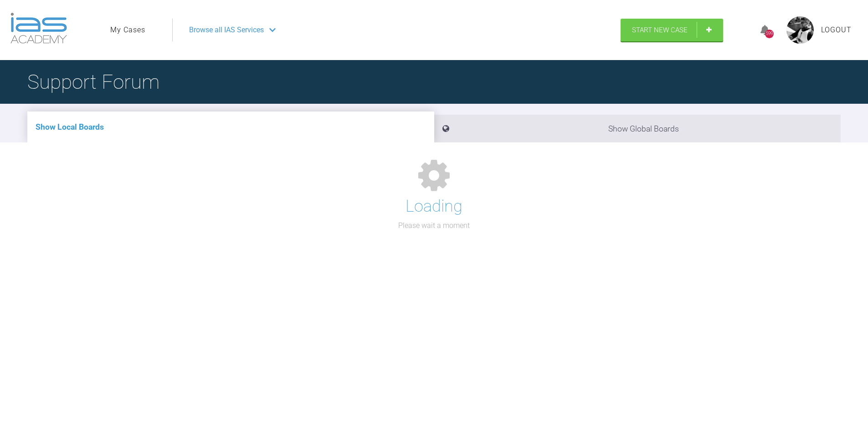 This screenshot has width=868, height=430. Describe the element at coordinates (93, 82) in the screenshot. I see `h1: Support Forum` at that location.